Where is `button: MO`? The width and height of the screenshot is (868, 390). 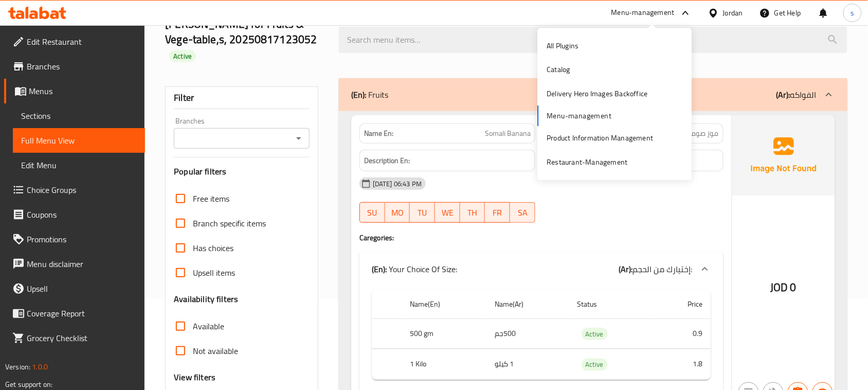
button: MO is located at coordinates (397, 212).